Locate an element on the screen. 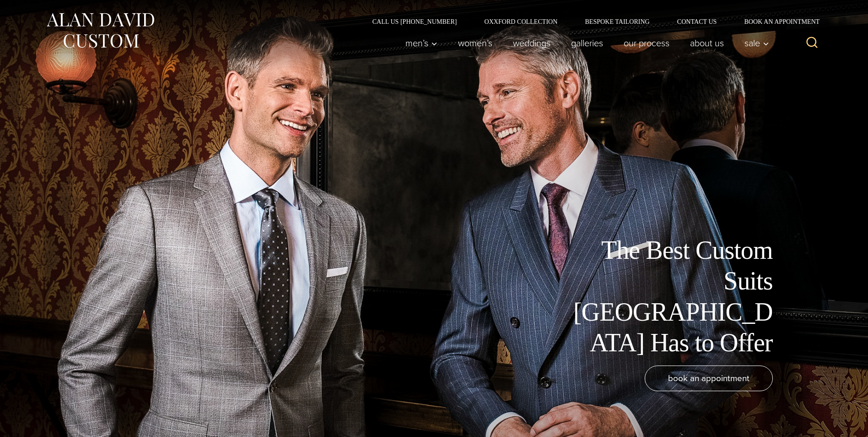 This screenshot has height=437, width=868. nav: Primary Navigation is located at coordinates (585, 43).